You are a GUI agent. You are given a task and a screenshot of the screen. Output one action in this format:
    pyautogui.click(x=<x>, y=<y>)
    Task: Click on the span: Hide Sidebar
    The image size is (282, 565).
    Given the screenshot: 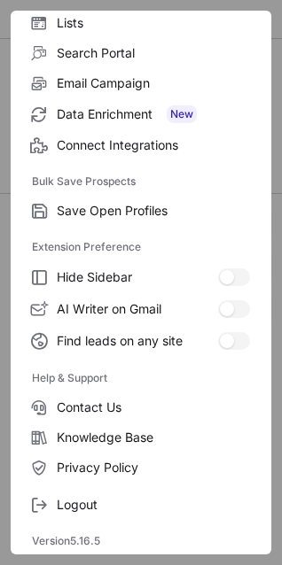 What is the action you would take?
    pyautogui.click(x=137, y=277)
    